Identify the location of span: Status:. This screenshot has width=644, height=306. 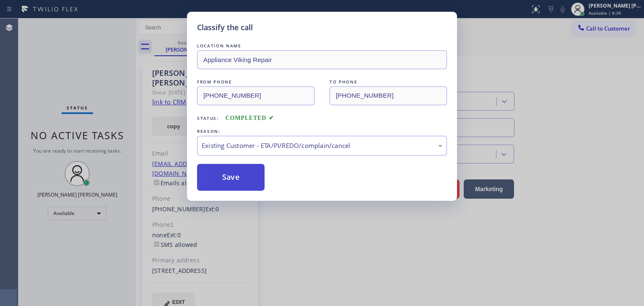
(208, 118).